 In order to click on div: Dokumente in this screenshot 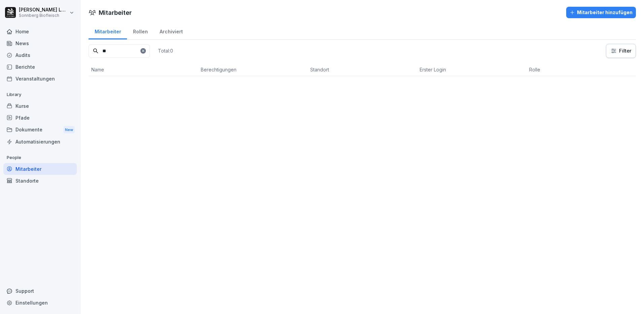, I will do `click(40, 130)`.